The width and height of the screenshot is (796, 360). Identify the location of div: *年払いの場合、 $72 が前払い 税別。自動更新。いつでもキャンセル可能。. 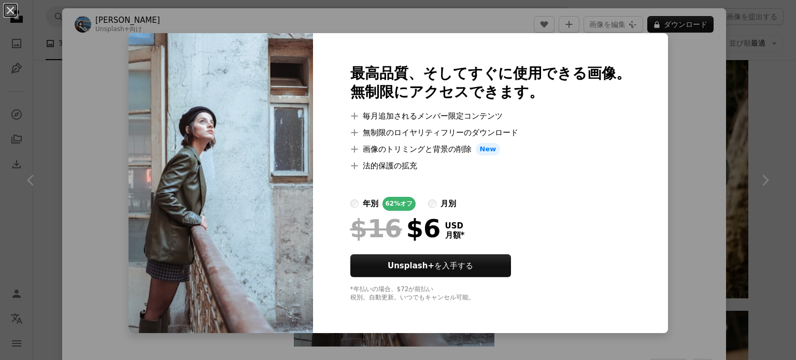
(490, 294).